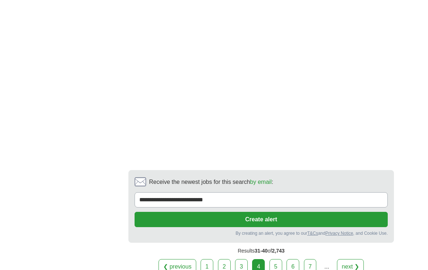 The height and width of the screenshot is (270, 428). Describe the element at coordinates (339, 233) in the screenshot. I see `a: Privacy Notice` at that location.